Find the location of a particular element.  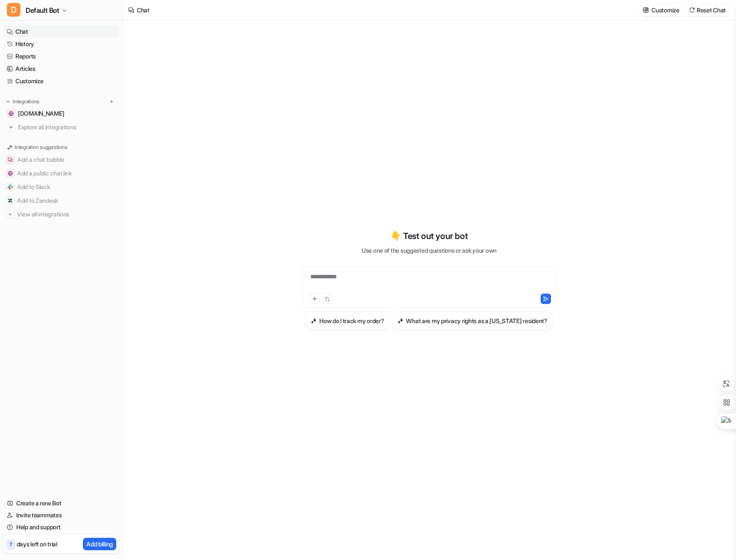

p: Integrations is located at coordinates (26, 102).